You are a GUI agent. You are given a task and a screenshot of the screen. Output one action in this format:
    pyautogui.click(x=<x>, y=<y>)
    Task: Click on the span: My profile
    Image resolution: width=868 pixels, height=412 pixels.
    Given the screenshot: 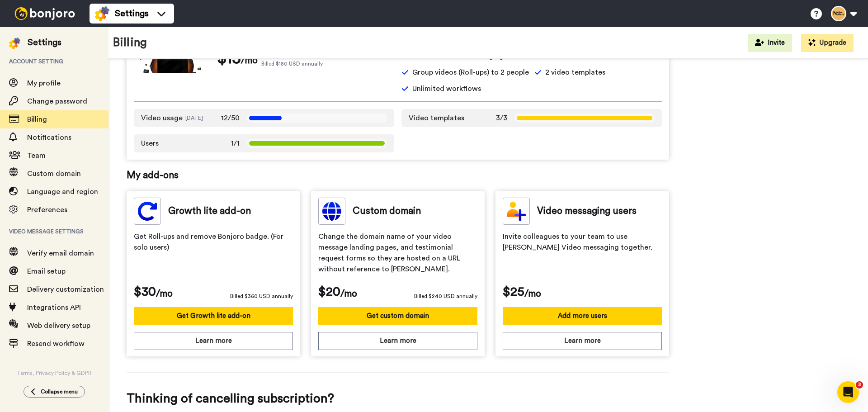 What is the action you would take?
    pyautogui.click(x=44, y=83)
    